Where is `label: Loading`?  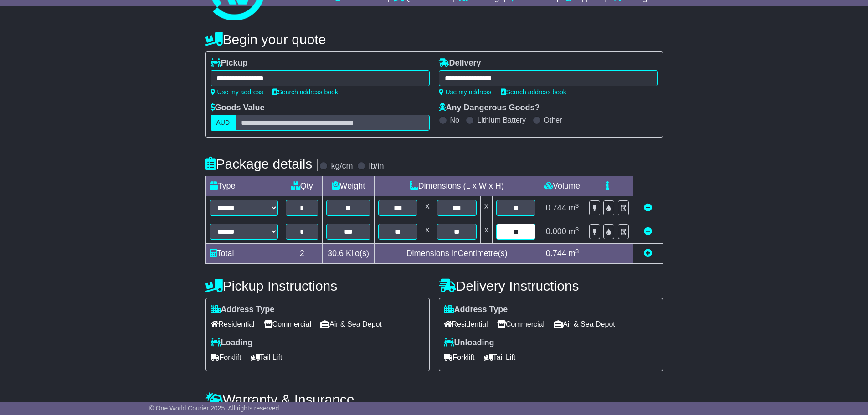 label: Loading is located at coordinates (232, 343).